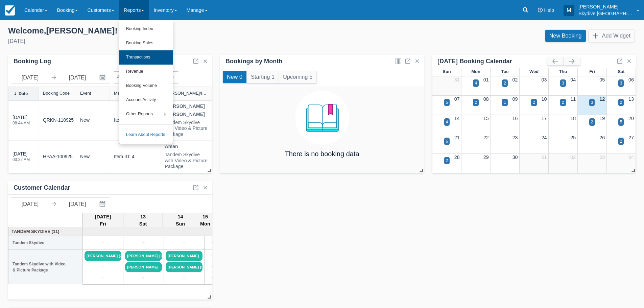 Image resolution: width=644 pixels, height=308 pixels. I want to click on a: 14, so click(457, 118).